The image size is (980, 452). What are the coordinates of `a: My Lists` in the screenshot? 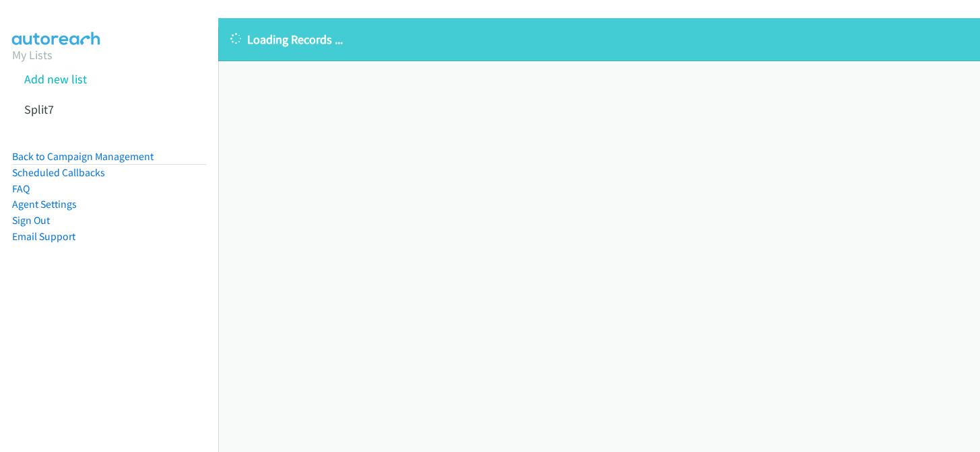 It's located at (32, 55).